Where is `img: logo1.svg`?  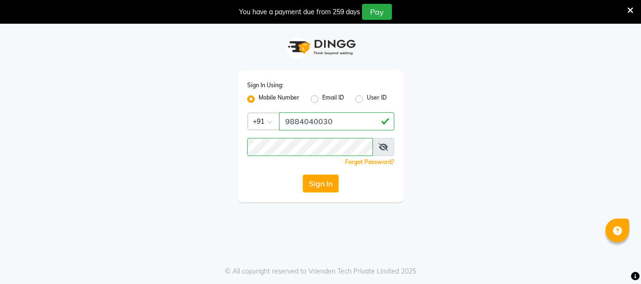 img: logo1.svg is located at coordinates (321, 47).